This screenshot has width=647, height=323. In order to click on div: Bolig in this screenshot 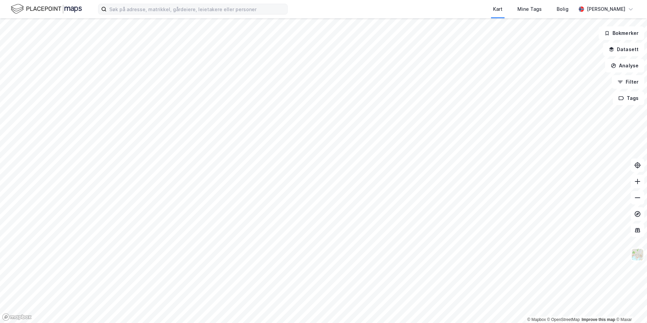, I will do `click(562, 9)`.